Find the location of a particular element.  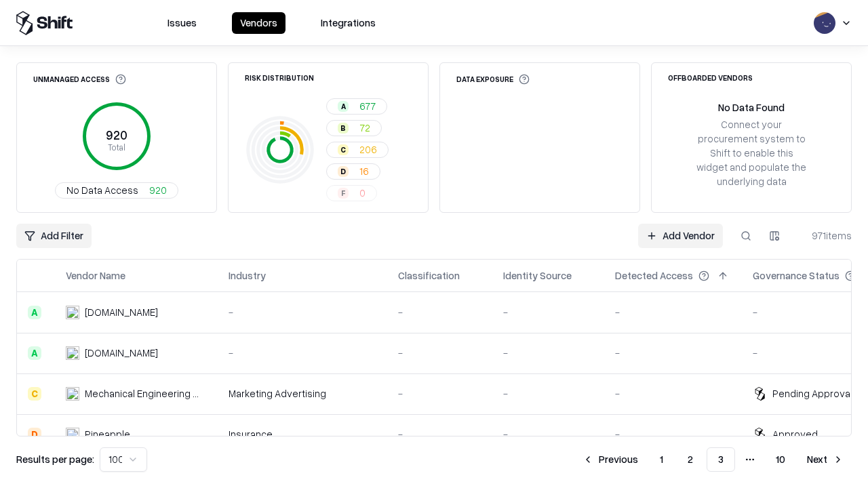

div: Unmanaged Access is located at coordinates (79, 79).